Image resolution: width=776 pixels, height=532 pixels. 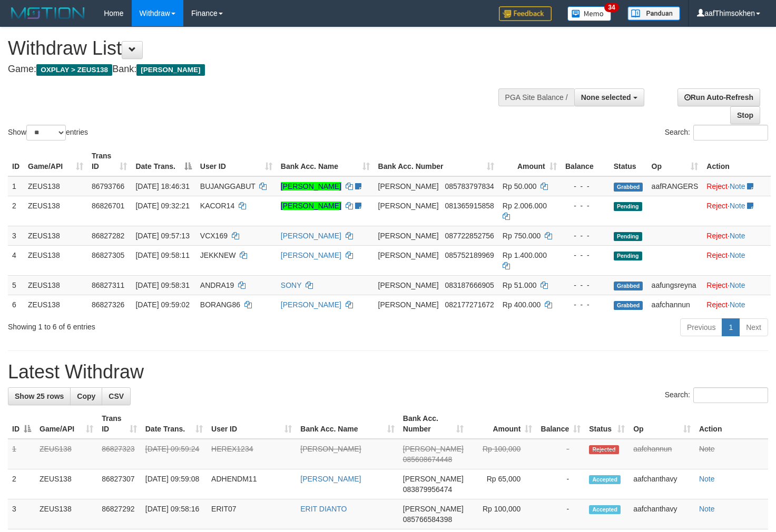 I want to click on td: 4, so click(x=16, y=260).